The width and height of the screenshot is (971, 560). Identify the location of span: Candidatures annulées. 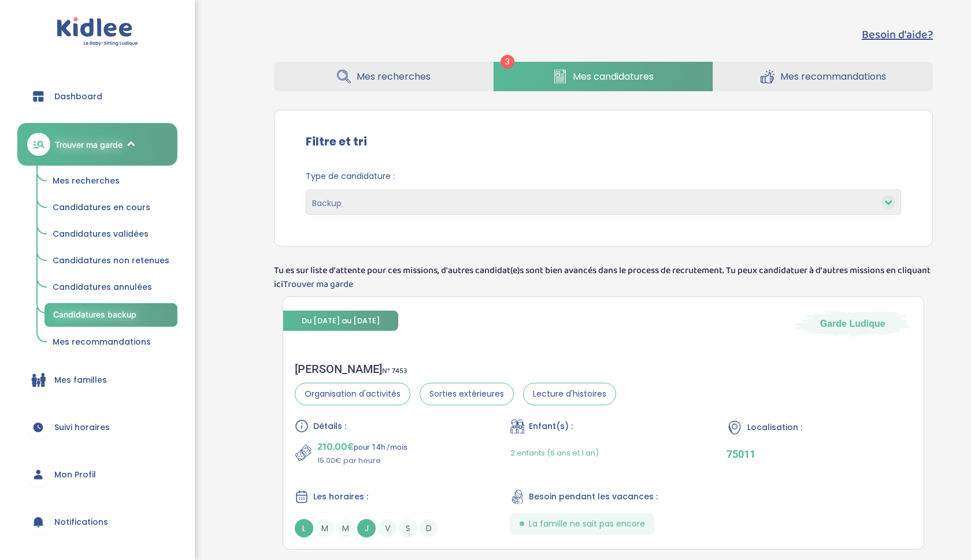
(102, 287).